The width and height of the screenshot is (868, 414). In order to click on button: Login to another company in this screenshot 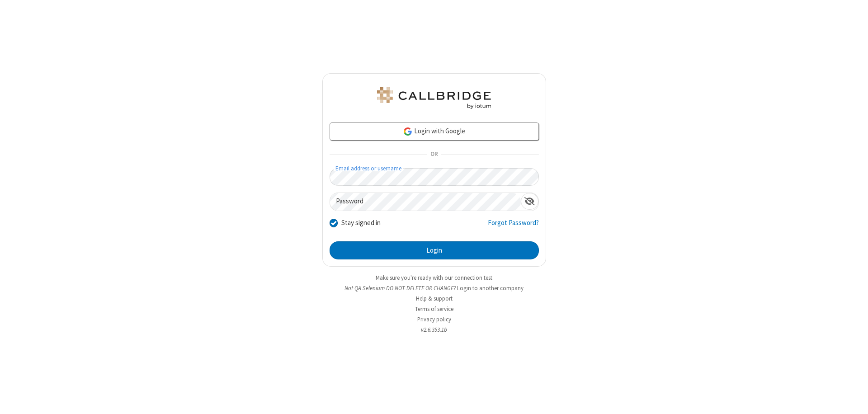, I will do `click(490, 288)`.